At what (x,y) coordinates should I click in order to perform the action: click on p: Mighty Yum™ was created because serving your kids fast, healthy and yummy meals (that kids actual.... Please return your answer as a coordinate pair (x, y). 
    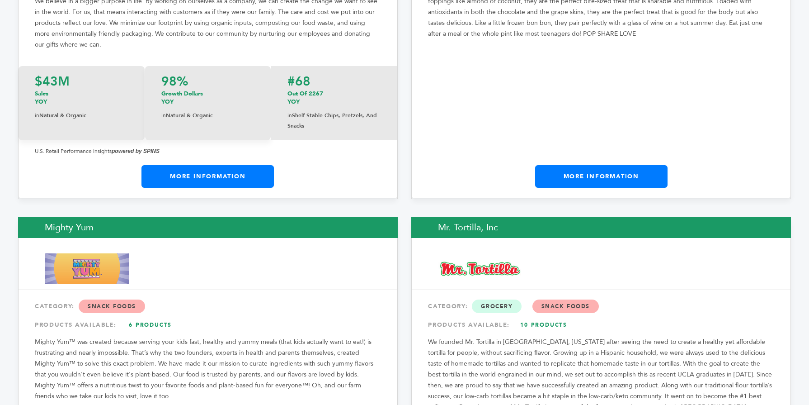
    Looking at the image, I should click on (208, 369).